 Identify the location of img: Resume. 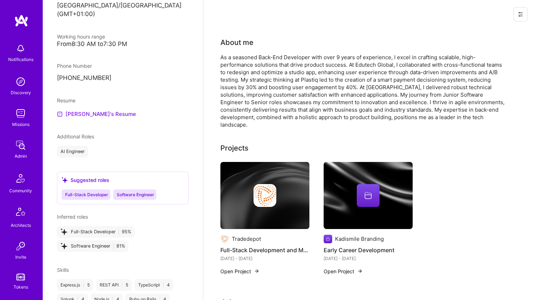
(60, 114).